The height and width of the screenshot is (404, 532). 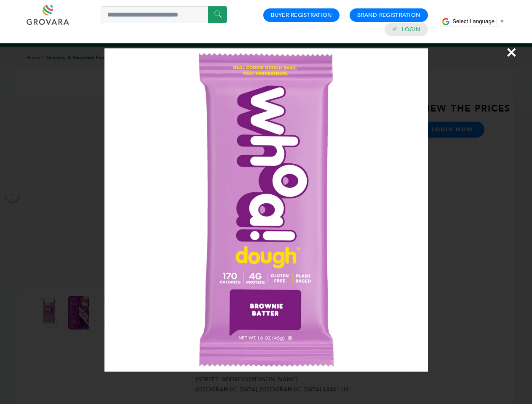 What do you see at coordinates (473, 21) in the screenshot?
I see `span: Select Language` at bounding box center [473, 21].